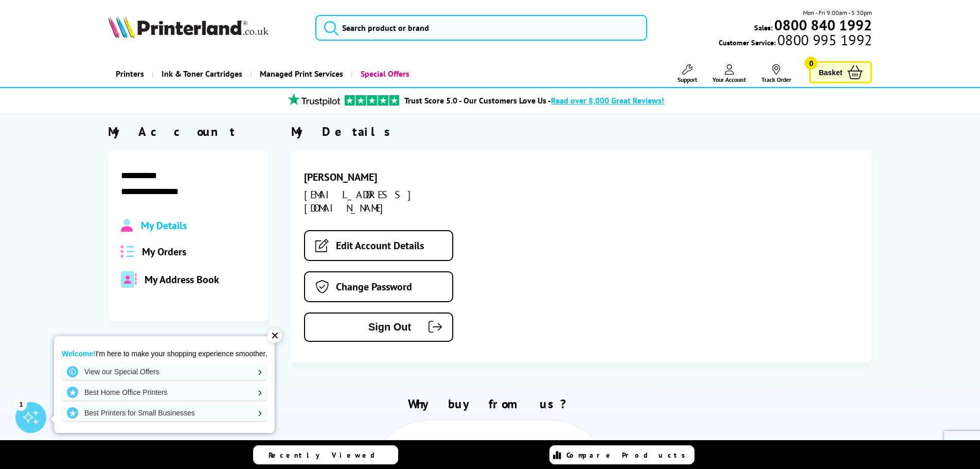 The image size is (980, 469). Describe the element at coordinates (811, 63) in the screenshot. I see `span: 0` at that location.